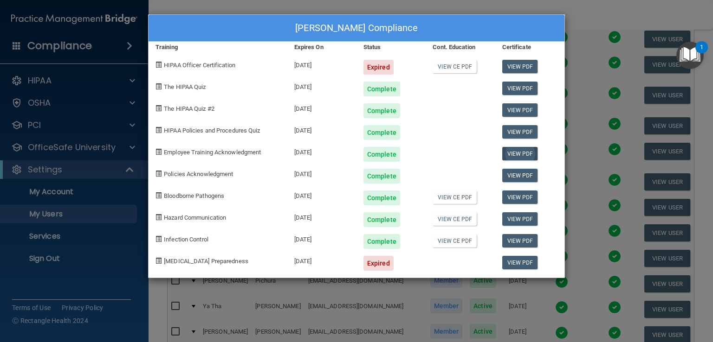 This screenshot has height=342, width=713. Describe the element at coordinates (391, 47) in the screenshot. I see `div: Status` at that location.